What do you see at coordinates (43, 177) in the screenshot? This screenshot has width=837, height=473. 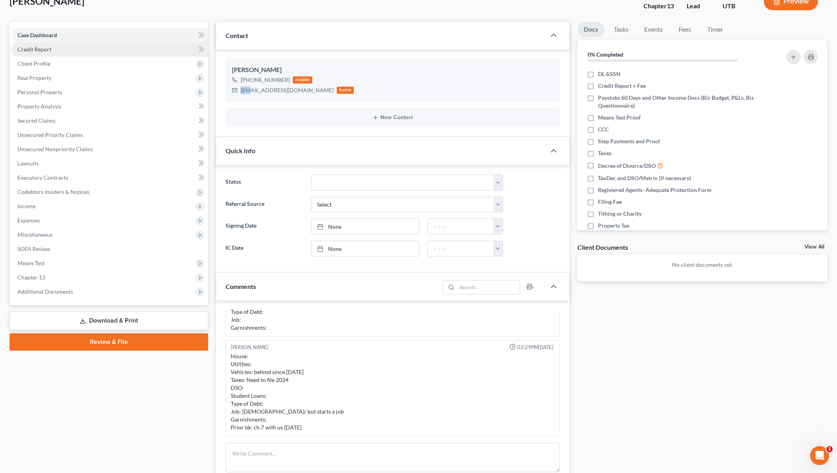 I see `span: Executory Contracts` at bounding box center [43, 177].